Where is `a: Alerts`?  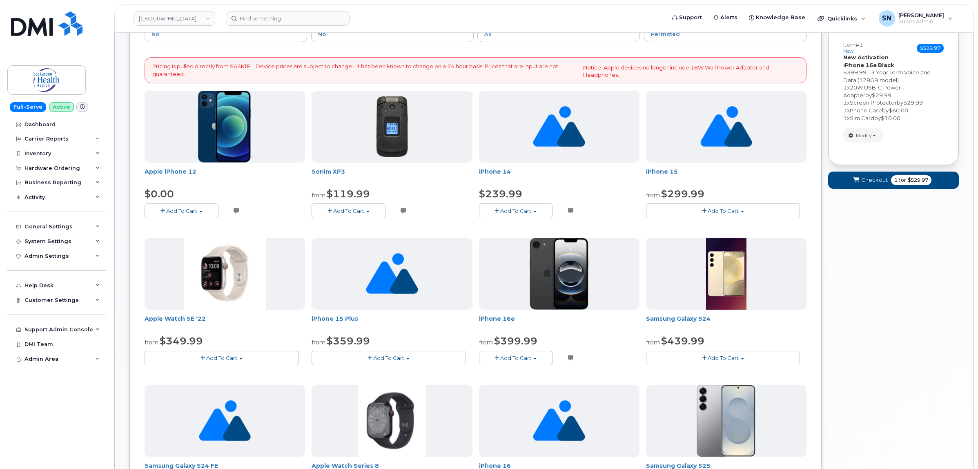 a: Alerts is located at coordinates (725, 18).